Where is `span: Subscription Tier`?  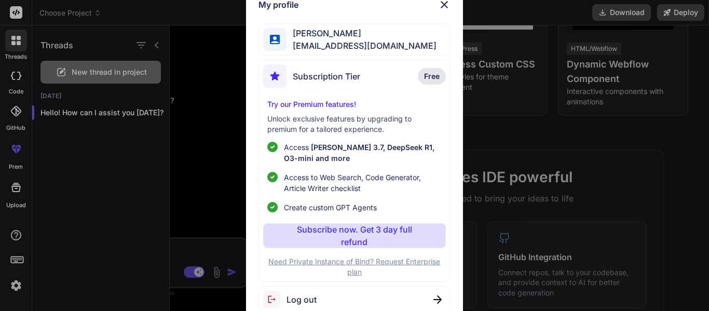
span: Subscription Tier is located at coordinates (326, 76).